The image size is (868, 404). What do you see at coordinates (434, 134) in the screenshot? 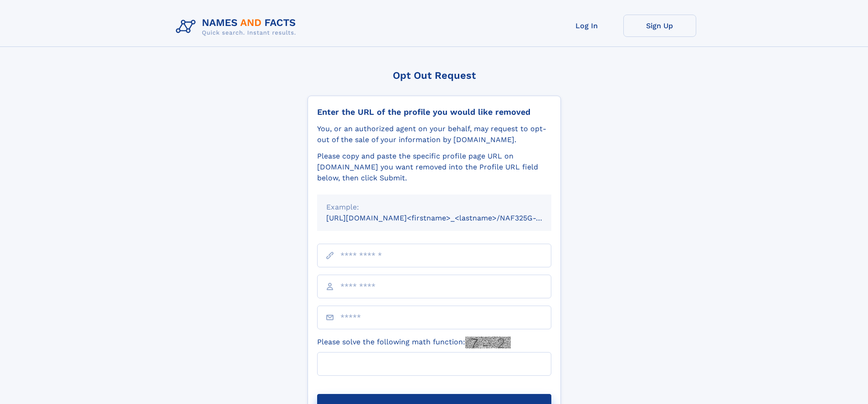
I see `div: You, or an authorized agent on your behalf, may request to opt-out of the sale of your informatio...` at bounding box center [434, 134].